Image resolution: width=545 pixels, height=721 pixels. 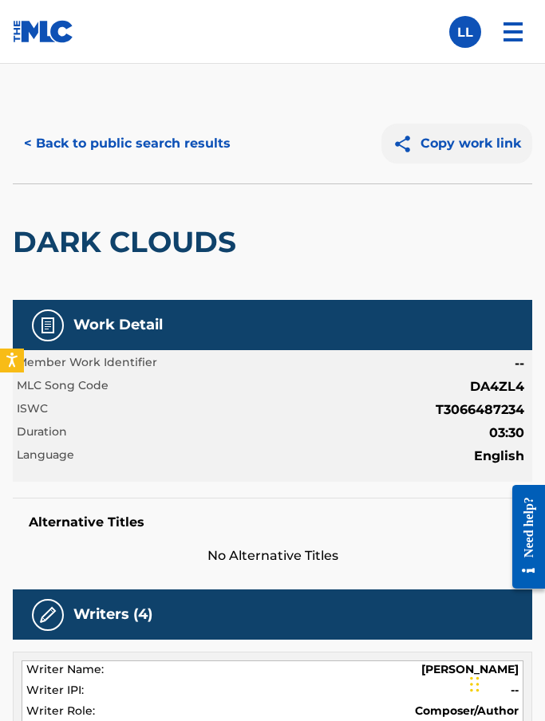 I want to click on h5: Writers (4), so click(x=113, y=615).